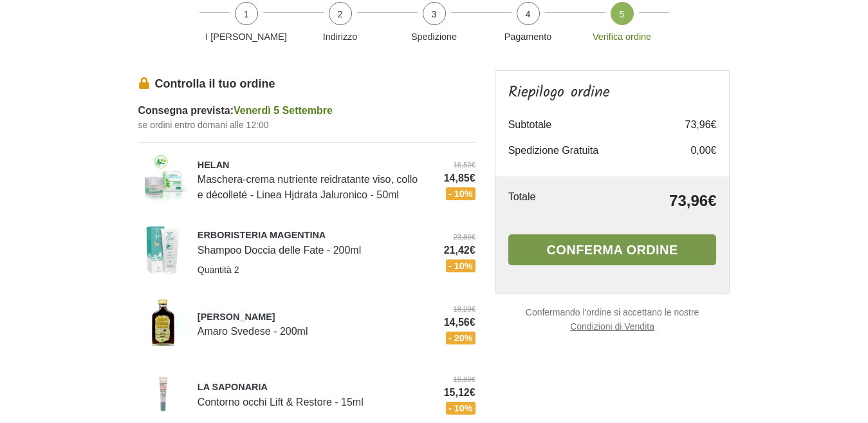  What do you see at coordinates (163, 322) in the screenshot?
I see `img: Amaro Svedese - 200ml` at bounding box center [163, 322].